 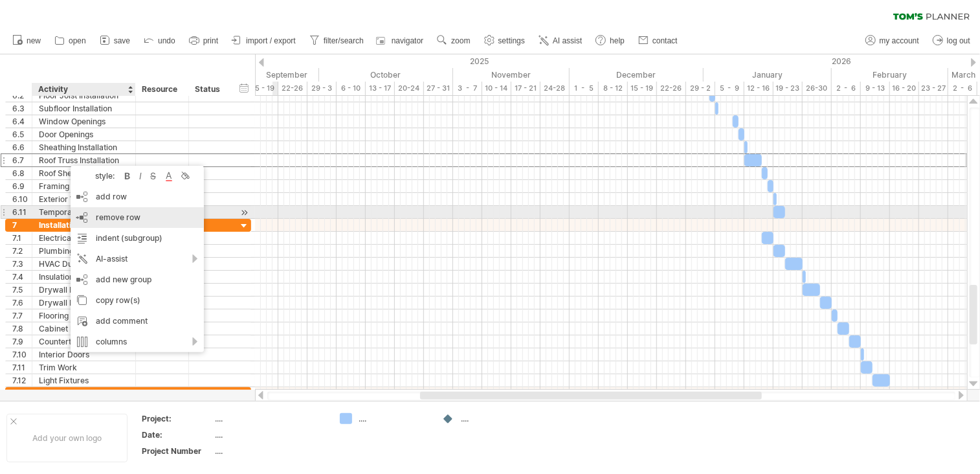 What do you see at coordinates (933, 88) in the screenshot?
I see `div: 23 - 27` at bounding box center [933, 88].